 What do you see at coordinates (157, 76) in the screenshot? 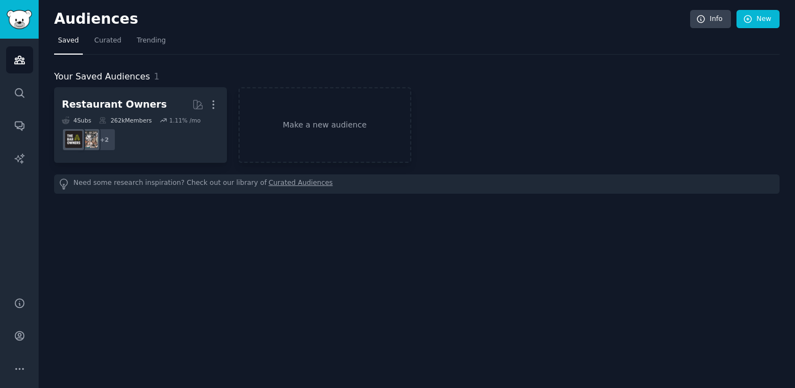
I see `span: 1` at bounding box center [157, 76].